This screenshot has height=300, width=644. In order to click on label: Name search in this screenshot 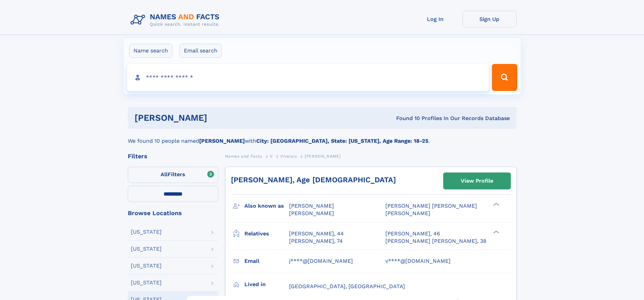, I will do `click(151, 51)`.